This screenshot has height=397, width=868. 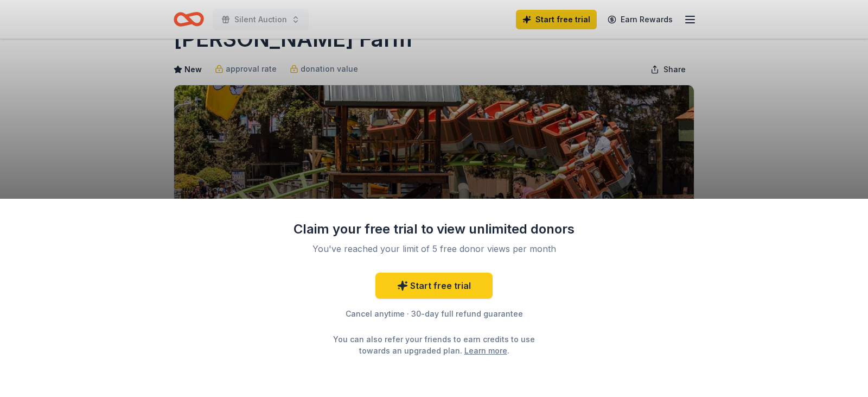 What do you see at coordinates (434, 286) in the screenshot?
I see `a: Start free trial` at bounding box center [434, 286].